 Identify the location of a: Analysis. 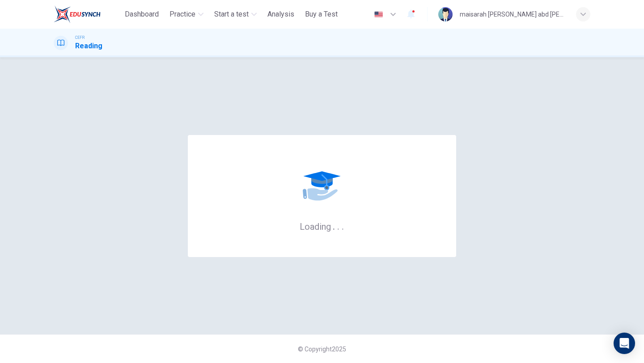
(281, 15).